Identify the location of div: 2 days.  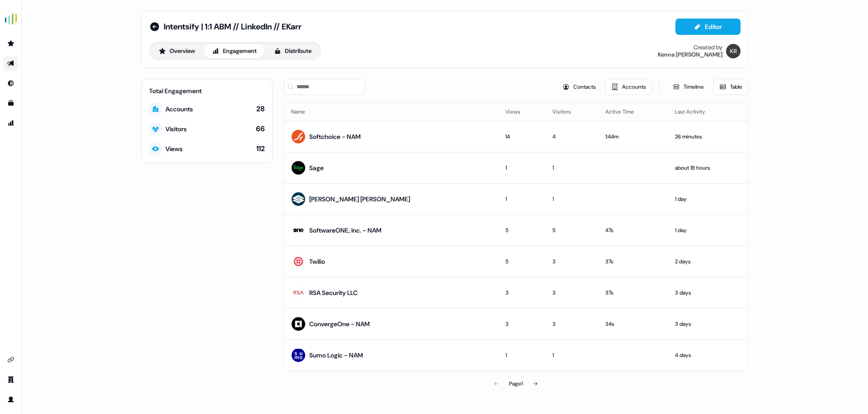
(708, 262).